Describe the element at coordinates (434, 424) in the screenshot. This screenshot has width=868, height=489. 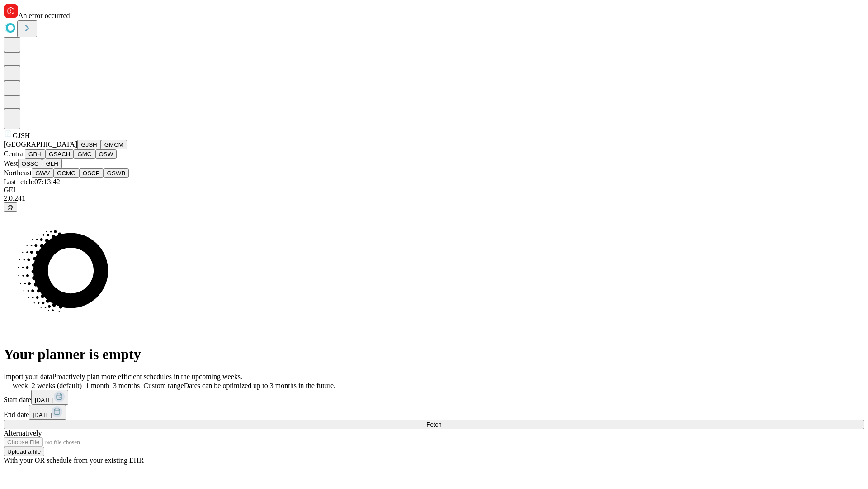
I see `button: Fetch` at that location.